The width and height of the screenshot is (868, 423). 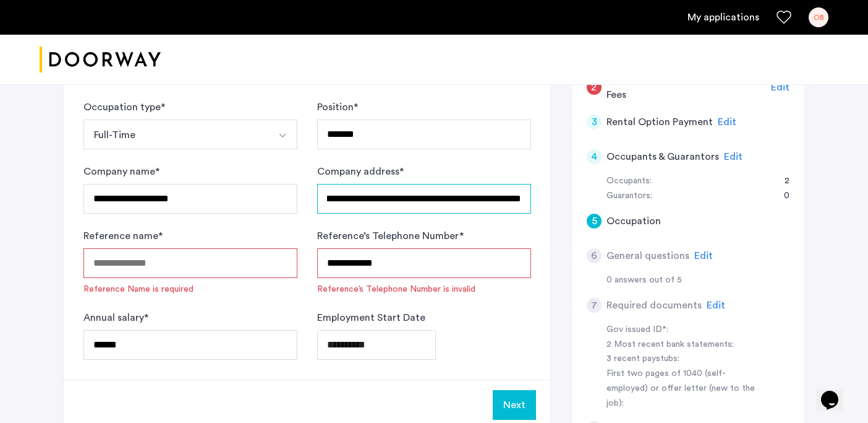 What do you see at coordinates (684, 345) in the screenshot?
I see `div: 2 Most recent bank statements:` at bounding box center [684, 345].